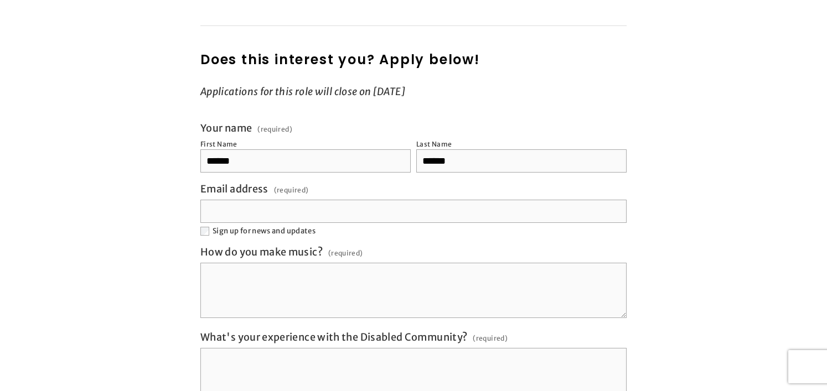  I want to click on span: What's your experience with the Disabled Community?, so click(334, 337).